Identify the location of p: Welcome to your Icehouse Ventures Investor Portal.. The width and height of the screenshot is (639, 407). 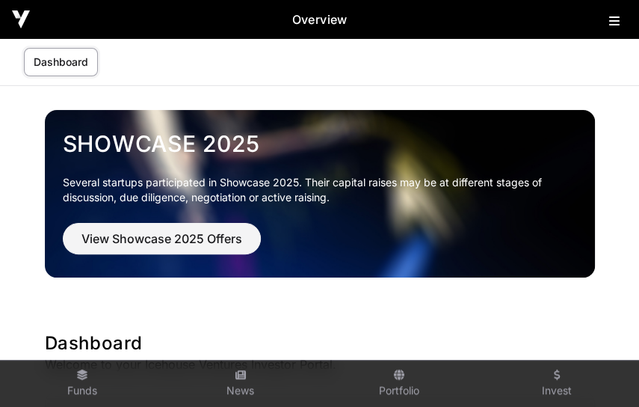
(320, 364).